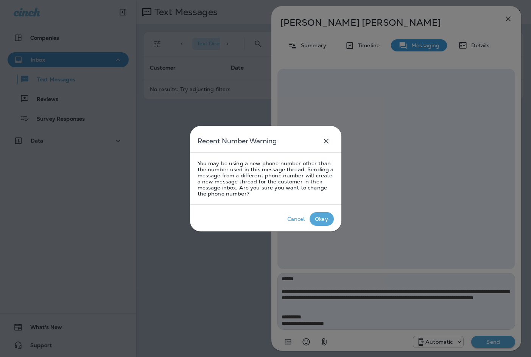  Describe the element at coordinates (237, 141) in the screenshot. I see `h5: Recent Number Warning` at that location.